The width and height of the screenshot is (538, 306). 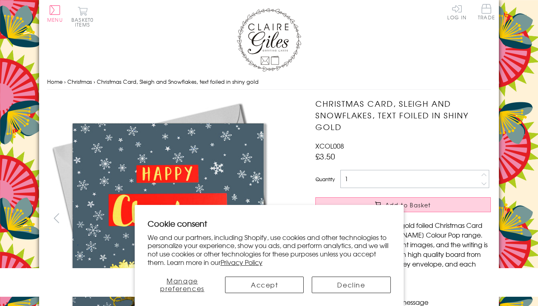 What do you see at coordinates (182, 285) in the screenshot?
I see `span: Manage preferences` at bounding box center [182, 285].